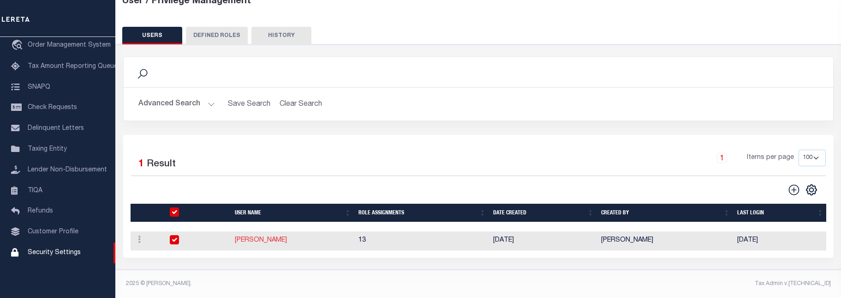 This screenshot has width=841, height=298. Describe the element at coordinates (281, 36) in the screenshot. I see `button: HISTORY` at that location.